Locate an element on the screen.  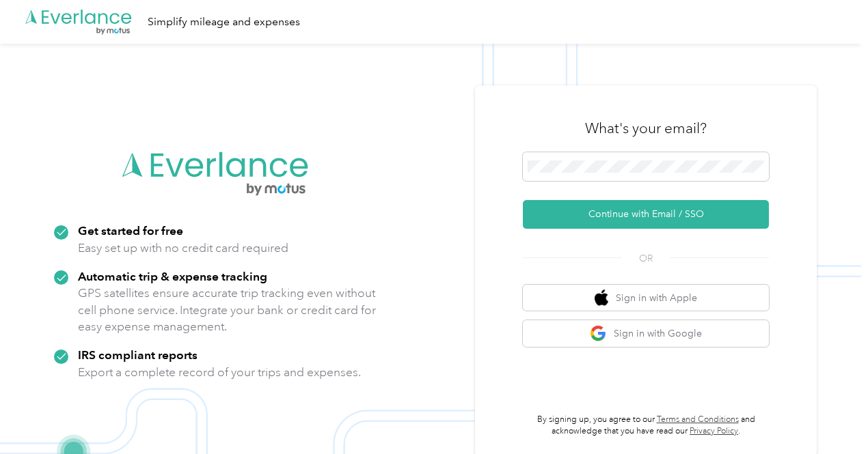
p: By signing up, you agree to our and acknowledge that you have read our . is located at coordinates (646, 425).